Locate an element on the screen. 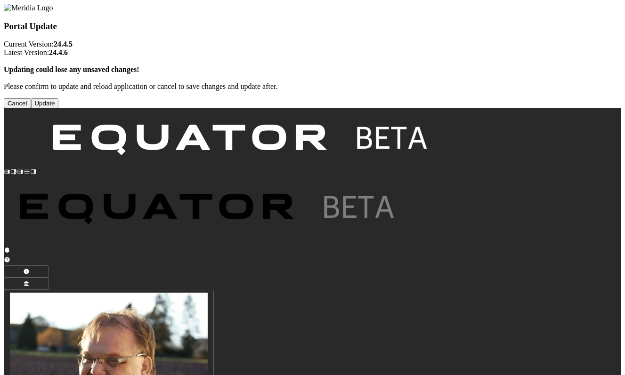  strong: 24.4.5 is located at coordinates (63, 44).